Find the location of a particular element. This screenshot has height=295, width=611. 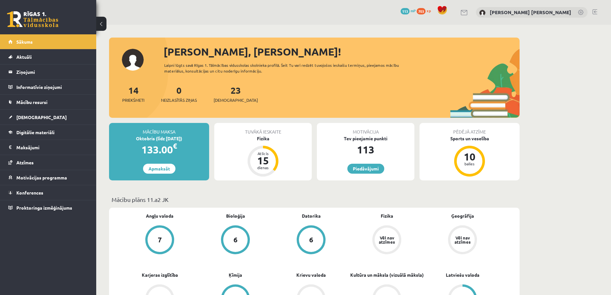

span: Atzīmes is located at coordinates (25, 162).